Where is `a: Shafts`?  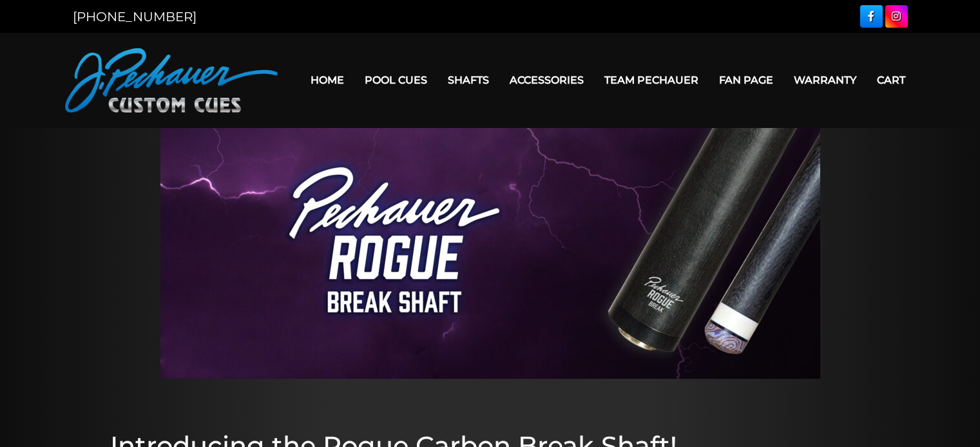
a: Shafts is located at coordinates (468, 80).